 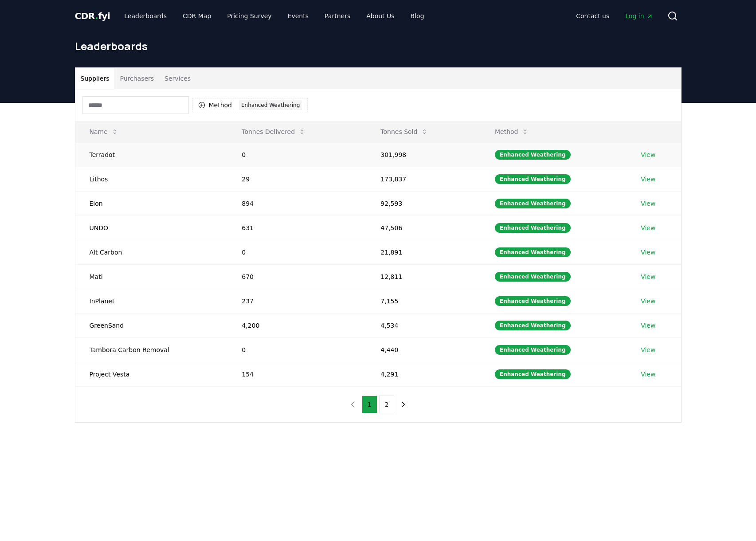 I want to click on span: CDR fyi, so click(x=92, y=16).